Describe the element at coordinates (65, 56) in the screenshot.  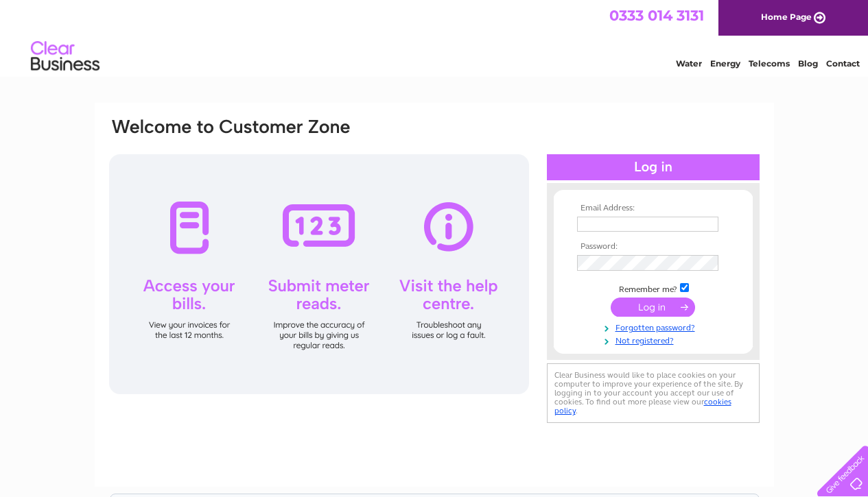
I see `img: logo.png` at that location.